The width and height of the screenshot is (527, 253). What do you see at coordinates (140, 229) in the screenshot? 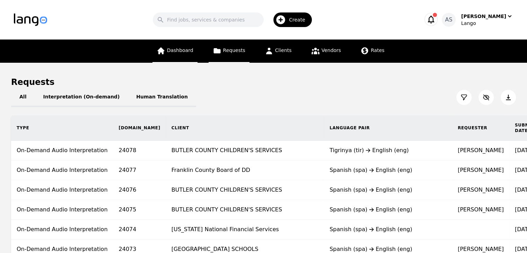
I see `td: 24074` at bounding box center [140, 229].